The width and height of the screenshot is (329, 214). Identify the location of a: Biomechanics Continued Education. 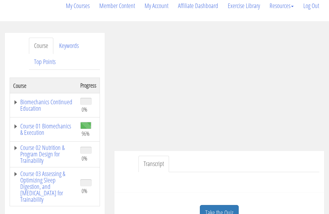
(43, 105).